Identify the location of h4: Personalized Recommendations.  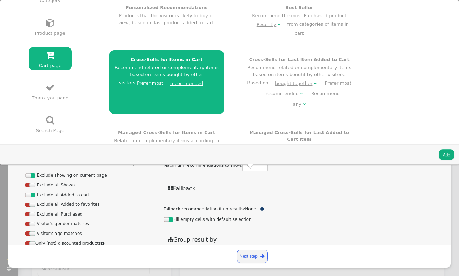
(167, 8).